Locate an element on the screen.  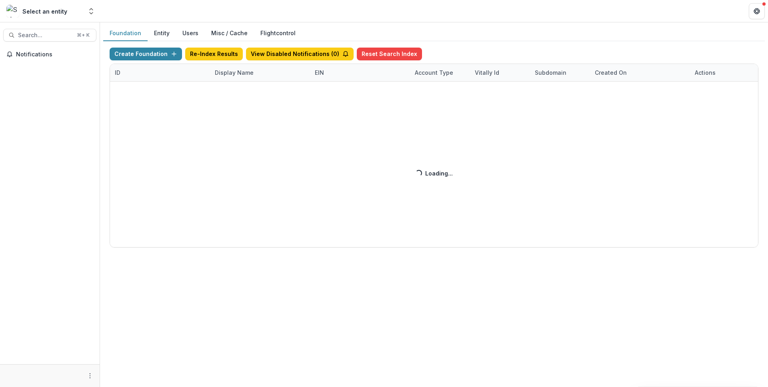
span: Notifications is located at coordinates (54, 54).